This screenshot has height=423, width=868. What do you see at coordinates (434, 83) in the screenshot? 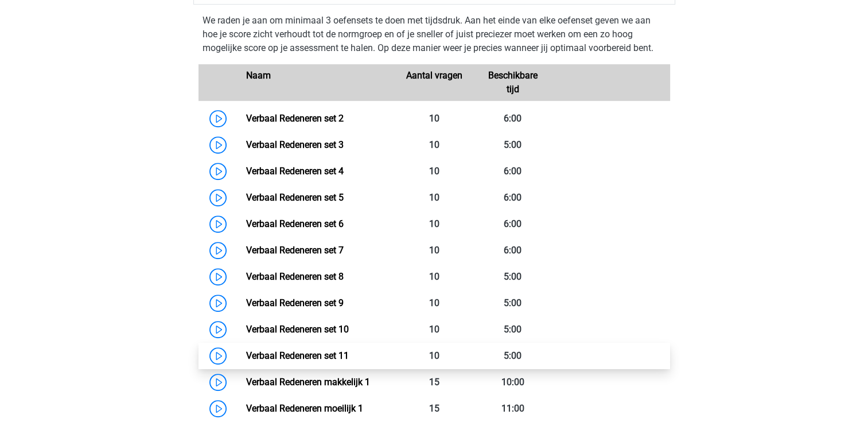
I see `div: Aantal vragen` at bounding box center [434, 83].